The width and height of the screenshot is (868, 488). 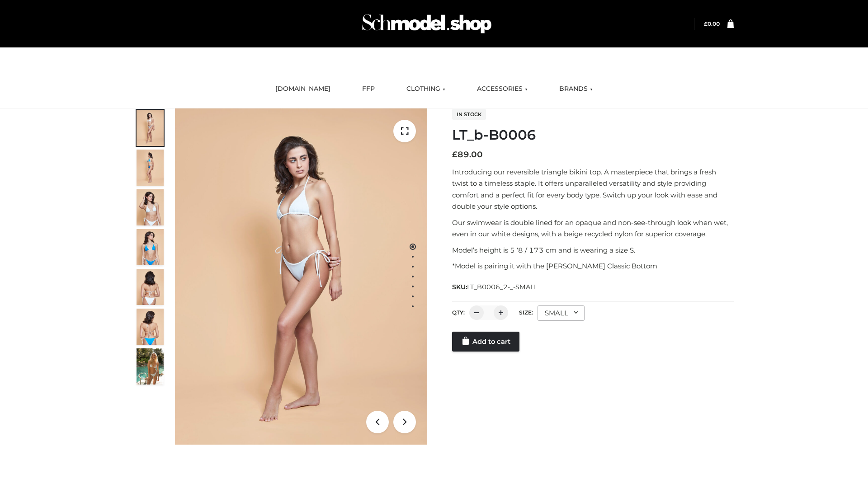 What do you see at coordinates (712, 24) in the screenshot?
I see `a: £0.00` at bounding box center [712, 24].